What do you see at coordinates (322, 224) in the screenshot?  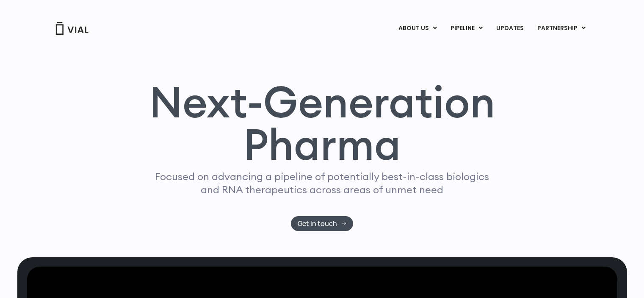 I see `a: Get in touch` at bounding box center [322, 224].